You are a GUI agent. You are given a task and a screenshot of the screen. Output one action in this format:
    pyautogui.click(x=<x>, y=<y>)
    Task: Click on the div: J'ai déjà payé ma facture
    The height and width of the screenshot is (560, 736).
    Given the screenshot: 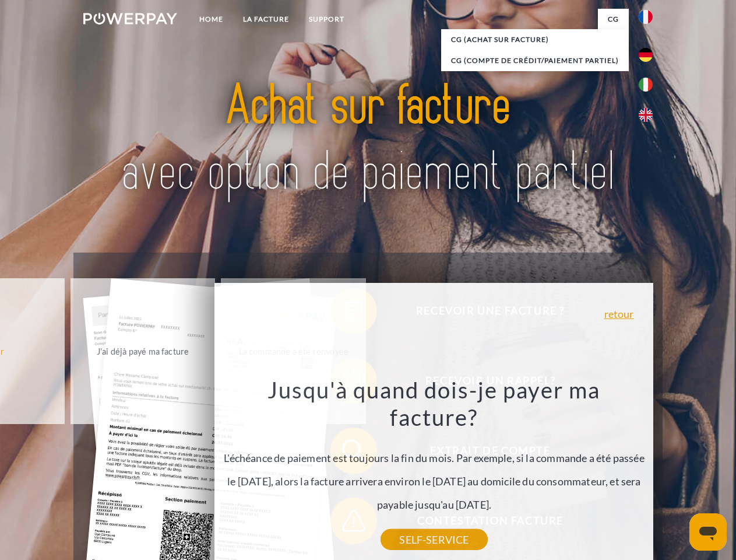 What is the action you would take?
    pyautogui.click(x=143, y=350)
    